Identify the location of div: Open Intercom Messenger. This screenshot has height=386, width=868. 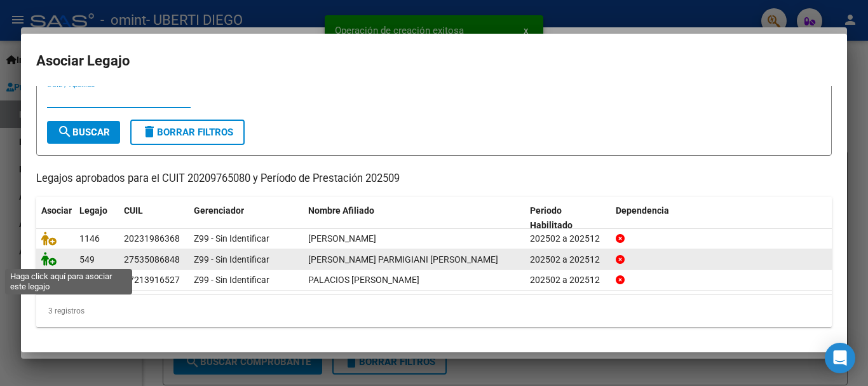
(840, 358).